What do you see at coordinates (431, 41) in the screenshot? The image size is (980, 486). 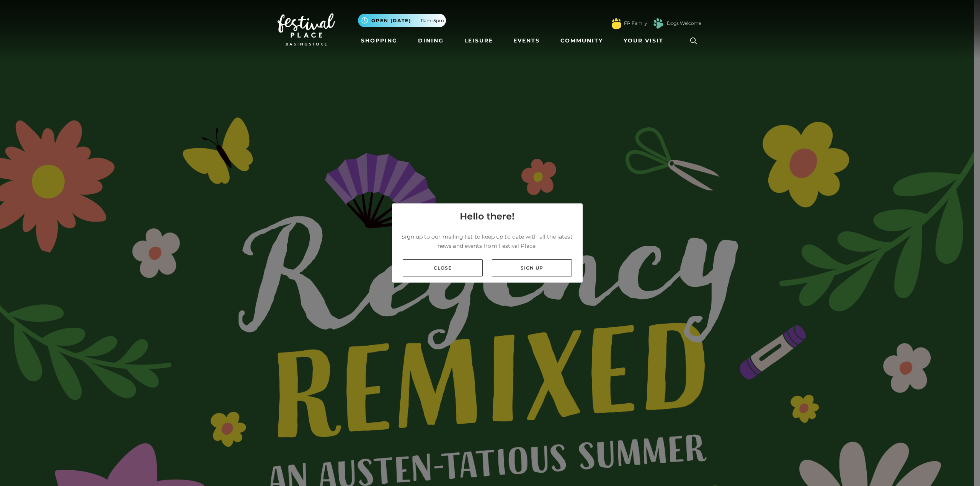 I see `a: Dining` at bounding box center [431, 41].